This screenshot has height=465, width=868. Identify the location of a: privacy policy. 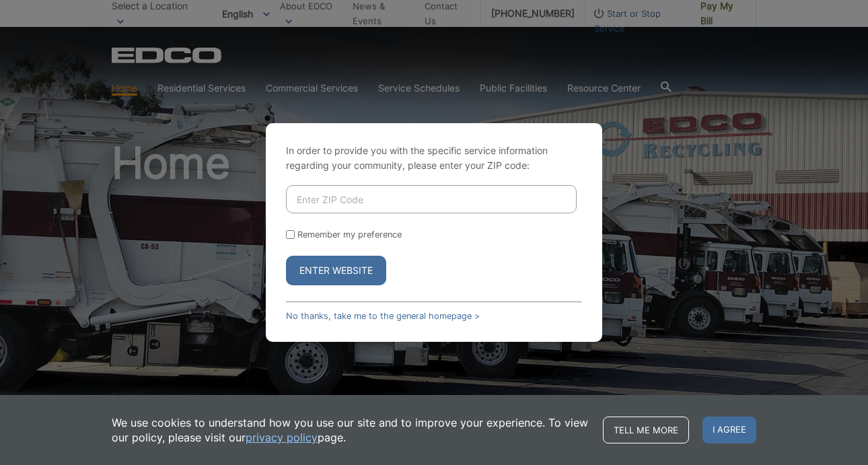
(281, 438).